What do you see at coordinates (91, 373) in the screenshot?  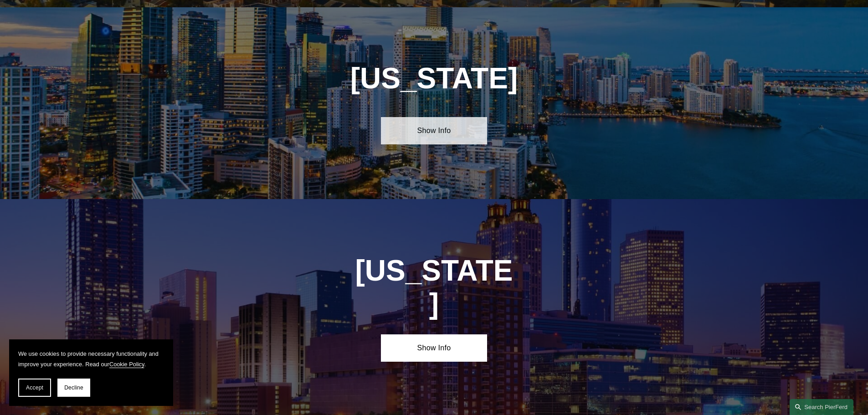 I see `section: Cookie banner` at bounding box center [91, 373].